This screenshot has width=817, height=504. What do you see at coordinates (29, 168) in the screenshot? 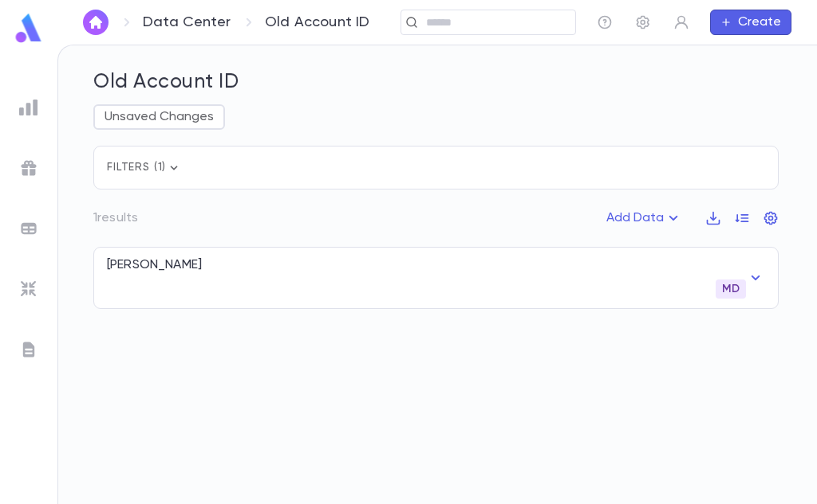
I see `img: campaigns_grey.99e729a5f7ee94e3726e6486bddda8f1.svg` at bounding box center [29, 168].